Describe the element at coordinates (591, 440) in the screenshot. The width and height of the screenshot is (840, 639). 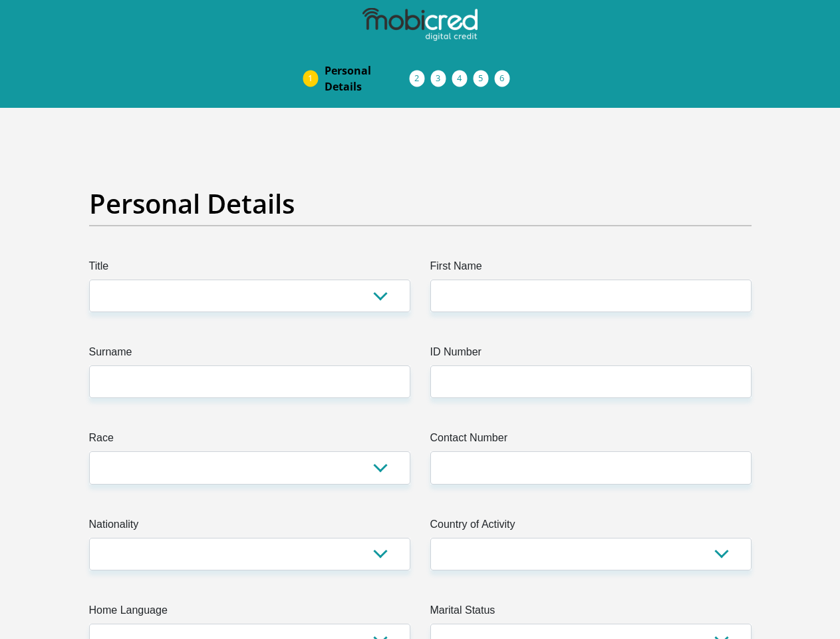
I see `label: Contact Number` at that location.